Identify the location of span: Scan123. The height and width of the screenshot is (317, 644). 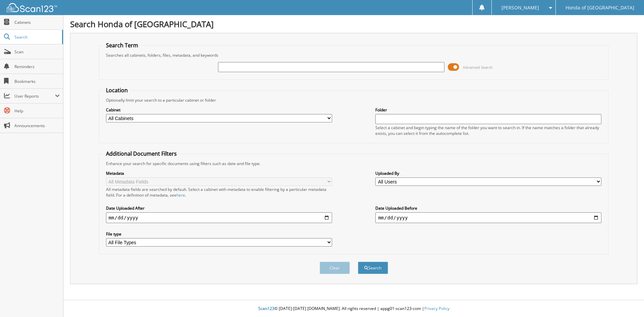
(267, 309).